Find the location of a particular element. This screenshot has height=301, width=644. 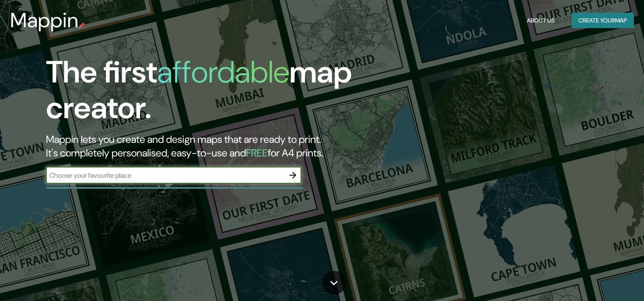

h5: FREE is located at coordinates (257, 153).